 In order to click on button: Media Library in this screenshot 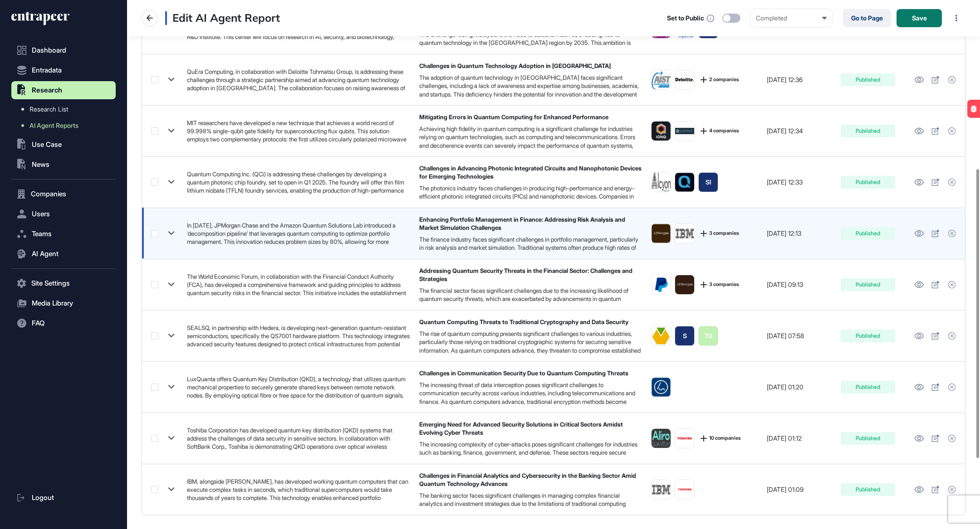, I will do `click(63, 303)`.